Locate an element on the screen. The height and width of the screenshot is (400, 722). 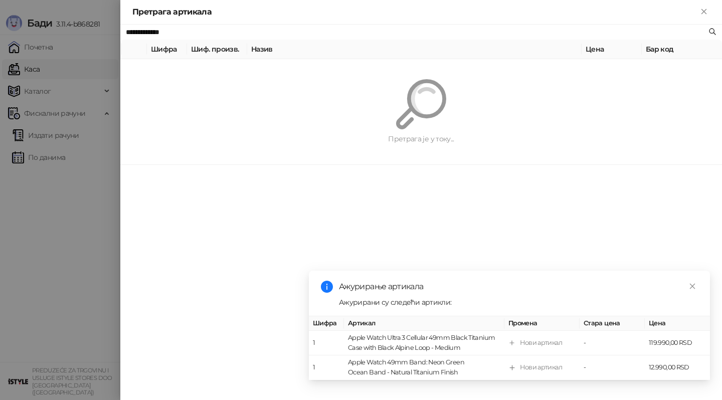
div: Претрага је у току... is located at coordinates (421, 139).